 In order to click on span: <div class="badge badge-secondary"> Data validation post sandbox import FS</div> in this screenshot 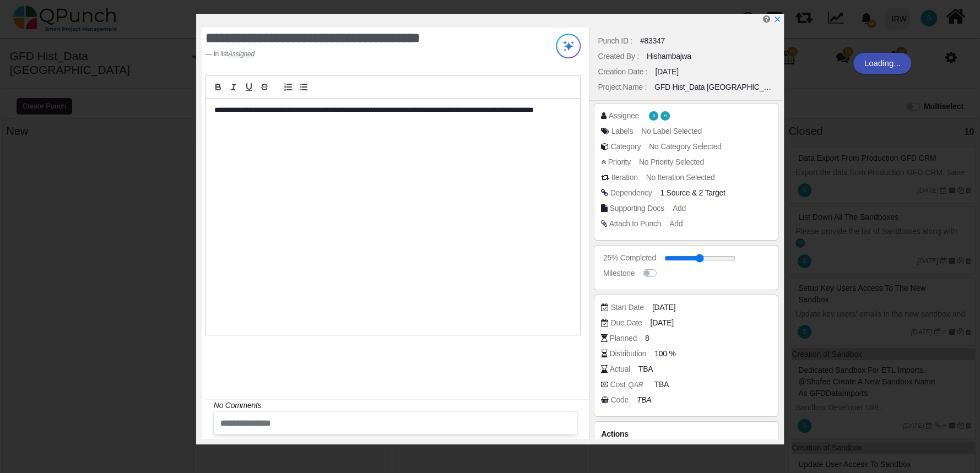, I will do `click(675, 193)`.